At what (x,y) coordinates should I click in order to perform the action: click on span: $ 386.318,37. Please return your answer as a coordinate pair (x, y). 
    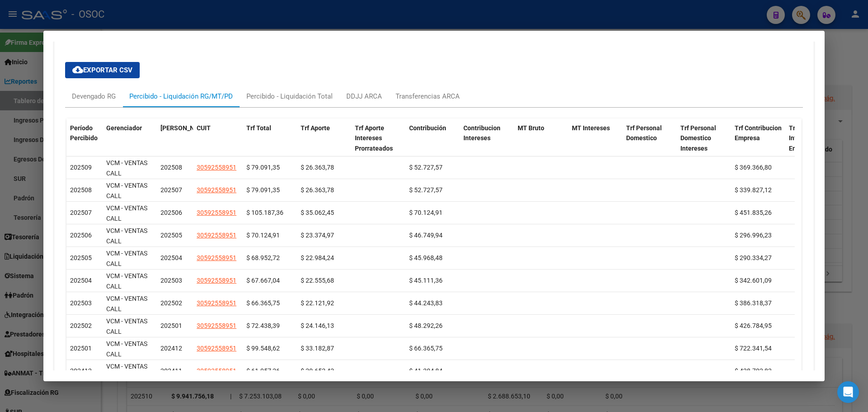
    Looking at the image, I should click on (753, 303).